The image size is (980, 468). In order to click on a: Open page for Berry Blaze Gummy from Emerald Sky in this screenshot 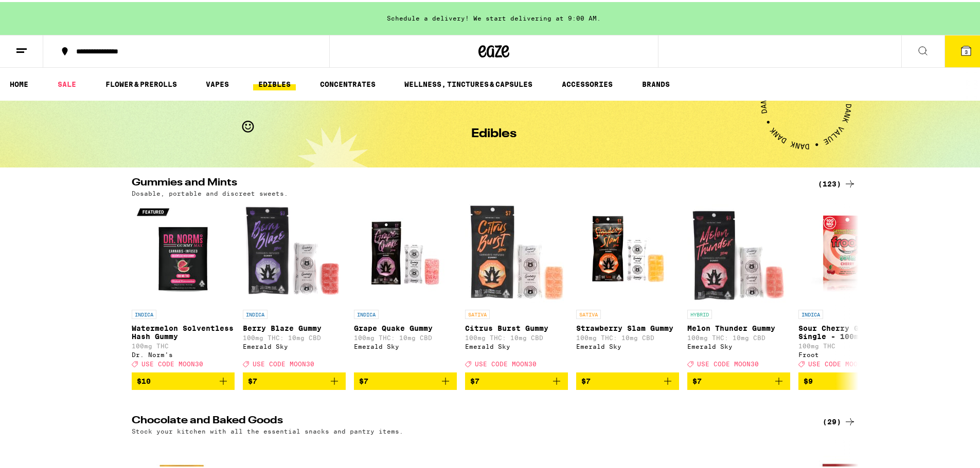, I will do `click(294, 285)`.